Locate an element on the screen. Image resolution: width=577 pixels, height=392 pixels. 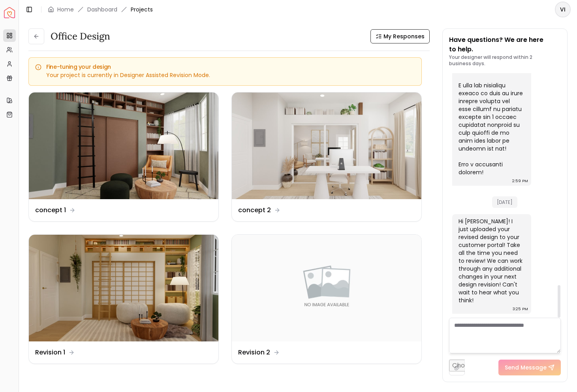
img: concept 1 is located at coordinates (124, 146).